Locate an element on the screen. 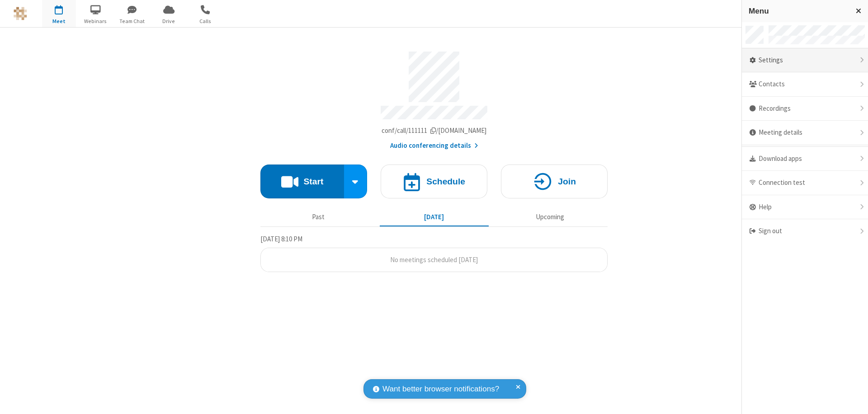 Image resolution: width=868 pixels, height=414 pixels. div: Download apps is located at coordinates (805, 159).